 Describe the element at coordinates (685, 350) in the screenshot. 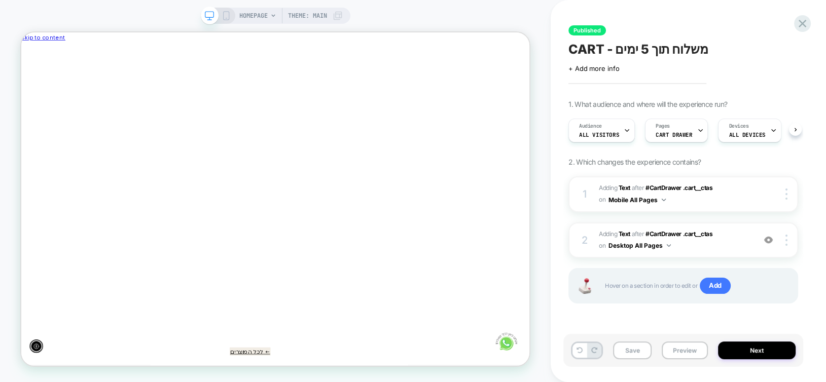

I see `button: Preview` at that location.